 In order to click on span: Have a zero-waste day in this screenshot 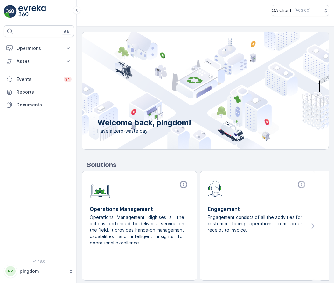, I will do `click(144, 131)`.